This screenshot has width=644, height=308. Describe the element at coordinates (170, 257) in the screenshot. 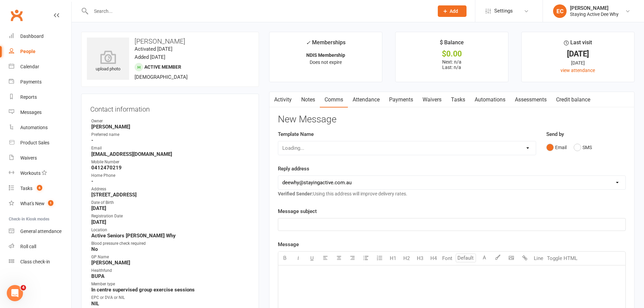

I see `div: GP Name` at that location.